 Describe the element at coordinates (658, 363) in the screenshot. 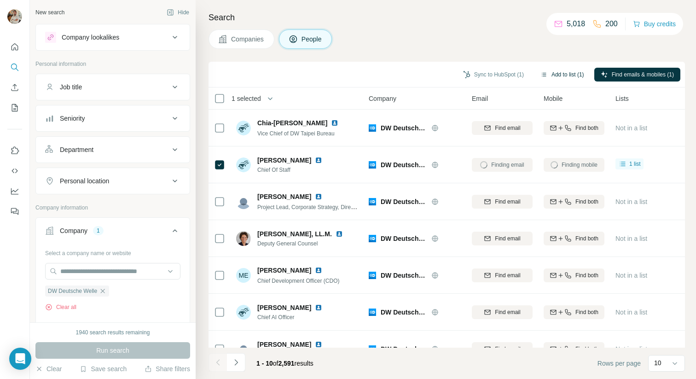

I see `p: 10` at that location.